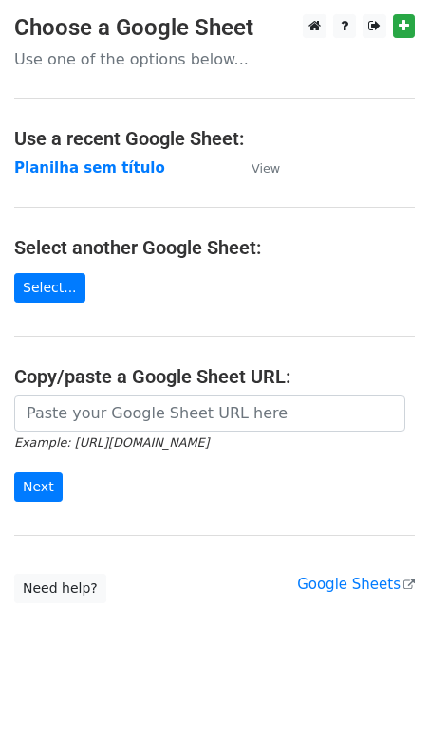 The image size is (429, 753). I want to click on h3: Choose a Google Sheet, so click(214, 27).